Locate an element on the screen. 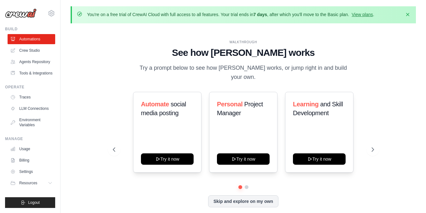 This screenshot has height=213, width=426. div: Manage is located at coordinates (30, 139).